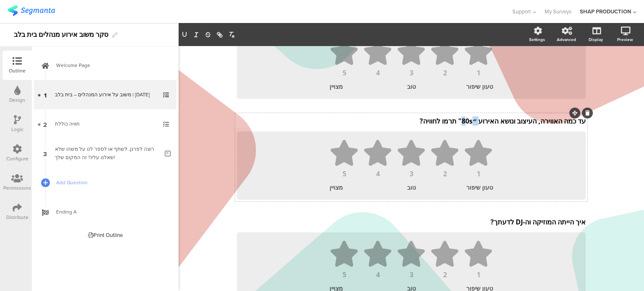 The width and height of the screenshot is (644, 291). I want to click on p: עד כמה האווירה, העיצוב ונושא האירוע ״80s" תרמו לחוויה?, so click(411, 121).